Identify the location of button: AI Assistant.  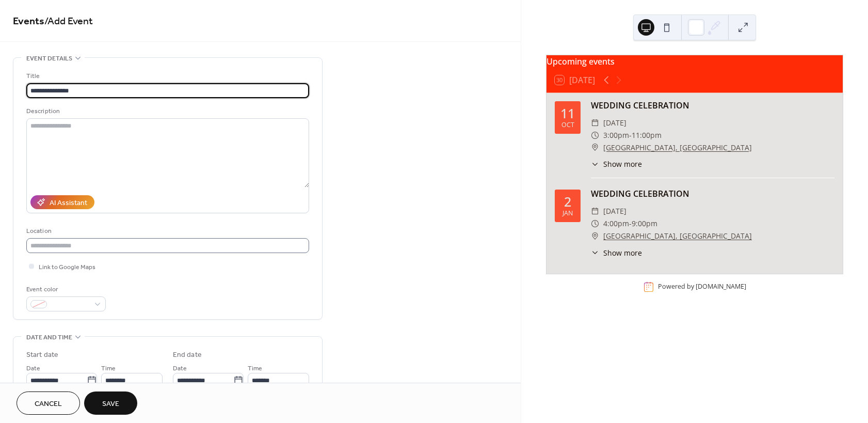
(62, 202).